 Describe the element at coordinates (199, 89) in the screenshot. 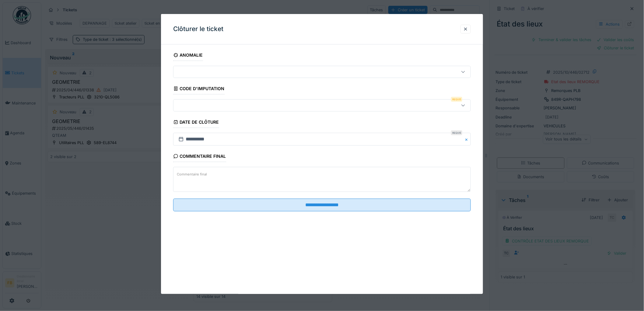

I see `div: Code d'imputation` at that location.